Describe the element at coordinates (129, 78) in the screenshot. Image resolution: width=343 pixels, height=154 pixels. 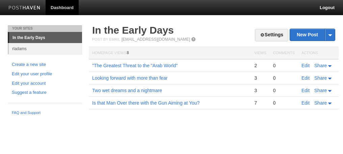
I see `a: Looking forward with more than fear` at that location.